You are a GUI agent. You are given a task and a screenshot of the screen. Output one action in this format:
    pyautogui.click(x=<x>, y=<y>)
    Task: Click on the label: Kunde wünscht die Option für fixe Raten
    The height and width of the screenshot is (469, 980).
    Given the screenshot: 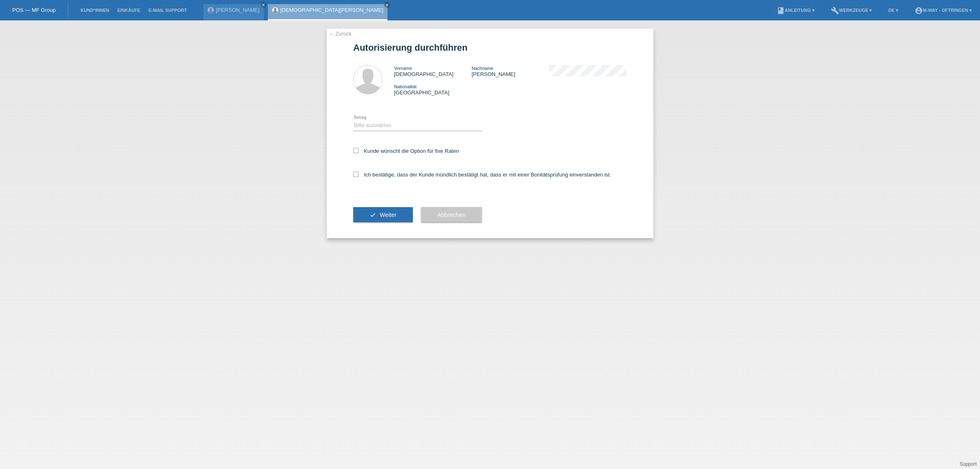 What is the action you would take?
    pyautogui.click(x=406, y=151)
    